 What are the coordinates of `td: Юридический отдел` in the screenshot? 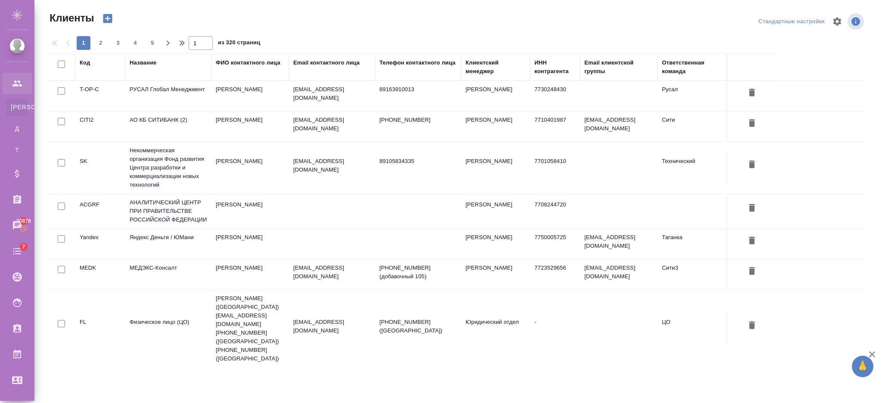 It's located at (496, 329).